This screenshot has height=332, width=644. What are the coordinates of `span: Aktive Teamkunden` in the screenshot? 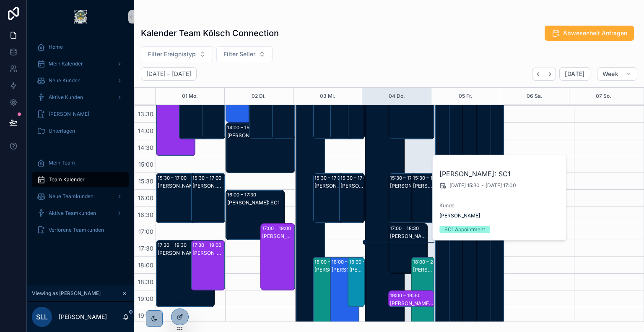 It's located at (72, 213).